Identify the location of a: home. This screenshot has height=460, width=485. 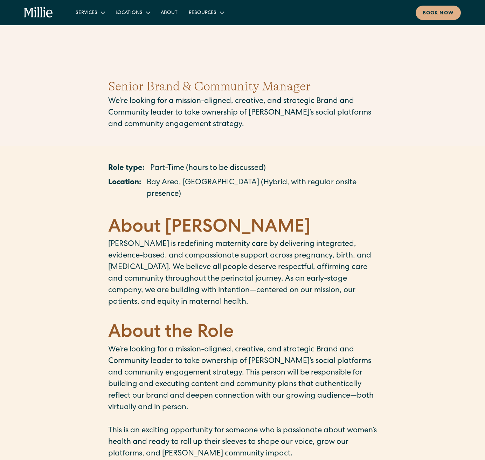
(39, 13).